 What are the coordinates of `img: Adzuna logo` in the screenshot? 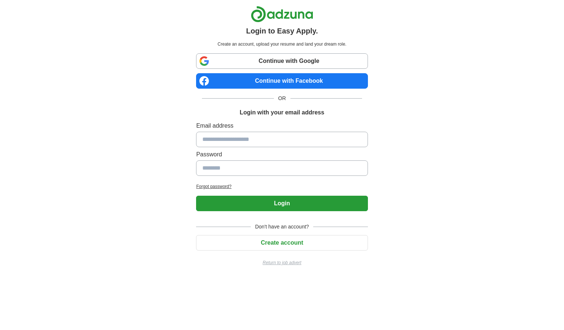 It's located at (282, 14).